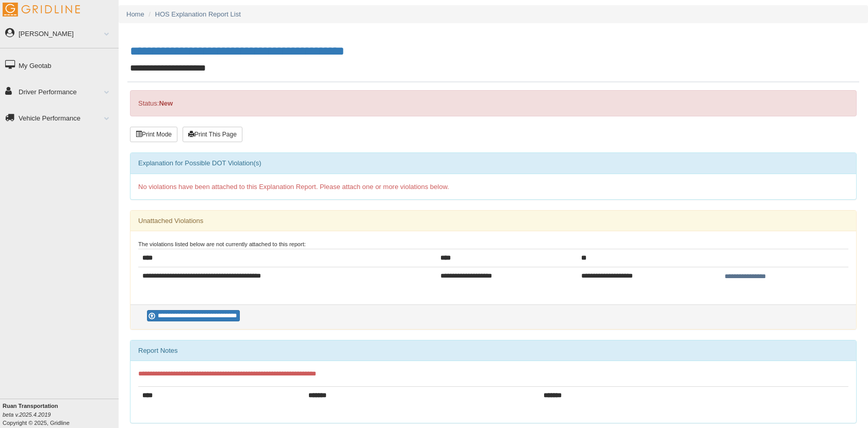 This screenshot has height=428, width=868. Describe the element at coordinates (294, 186) in the screenshot. I see `span: No violations have been attached to this Explanation Report. Please attach one or more violations...` at that location.